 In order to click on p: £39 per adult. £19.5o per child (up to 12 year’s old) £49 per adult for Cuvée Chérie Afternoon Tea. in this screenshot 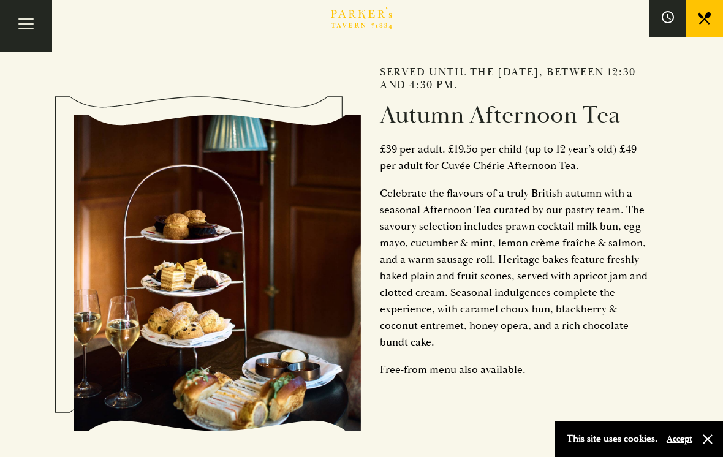, I will do `click(514, 157)`.